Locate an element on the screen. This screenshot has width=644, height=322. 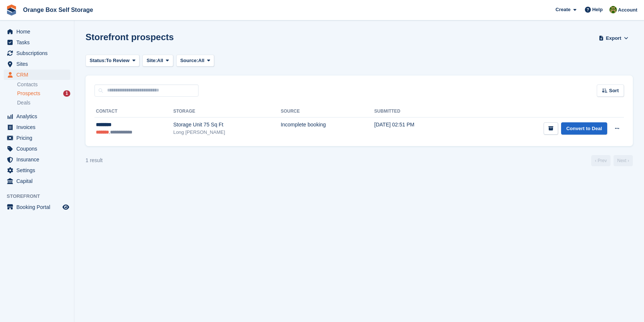
button: Source: All is located at coordinates (195, 61).